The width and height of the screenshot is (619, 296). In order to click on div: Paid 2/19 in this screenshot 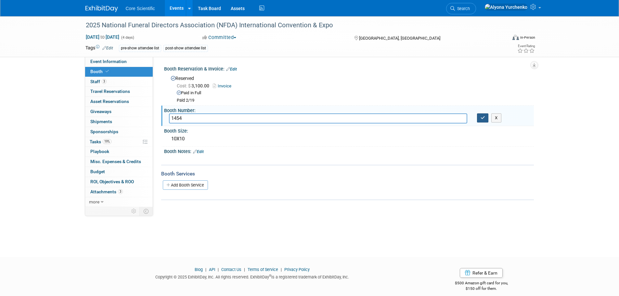, I will do `click(353, 100)`.